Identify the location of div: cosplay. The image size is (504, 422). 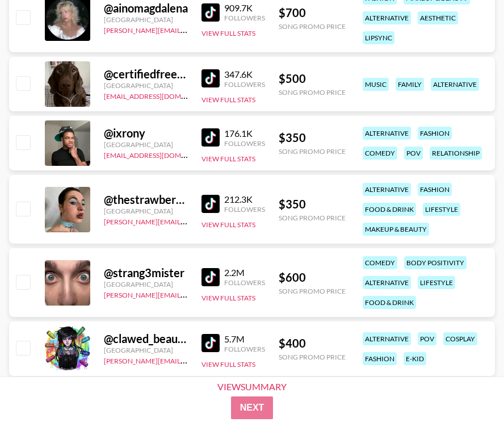
(460, 339).